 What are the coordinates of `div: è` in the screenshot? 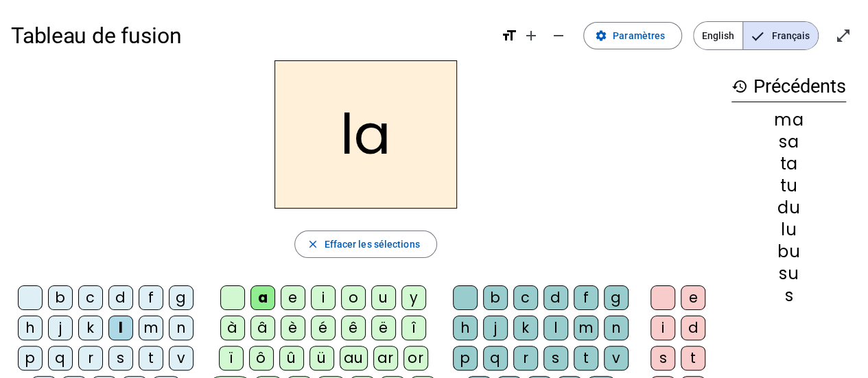 It's located at (293, 328).